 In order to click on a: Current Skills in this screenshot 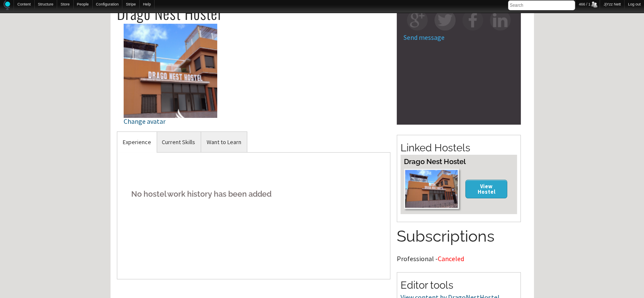, I will do `click(178, 142)`.